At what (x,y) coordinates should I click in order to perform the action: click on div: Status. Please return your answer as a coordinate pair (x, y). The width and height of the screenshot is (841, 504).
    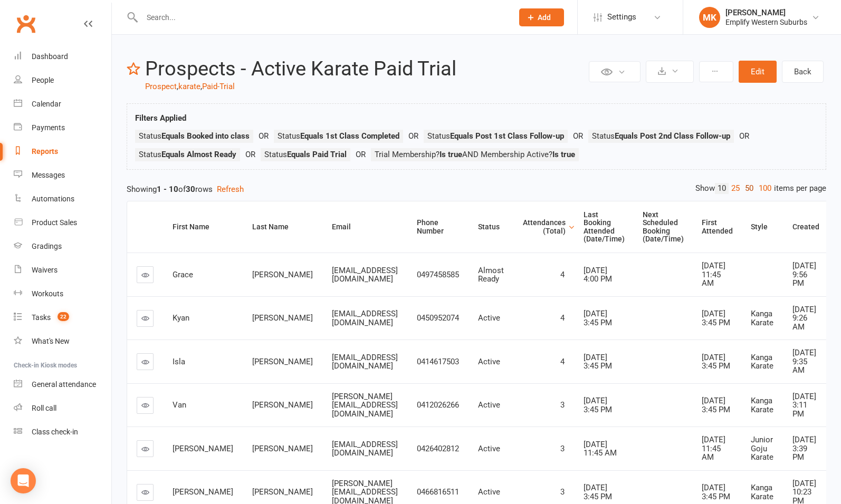
    Looking at the image, I should click on (491, 227).